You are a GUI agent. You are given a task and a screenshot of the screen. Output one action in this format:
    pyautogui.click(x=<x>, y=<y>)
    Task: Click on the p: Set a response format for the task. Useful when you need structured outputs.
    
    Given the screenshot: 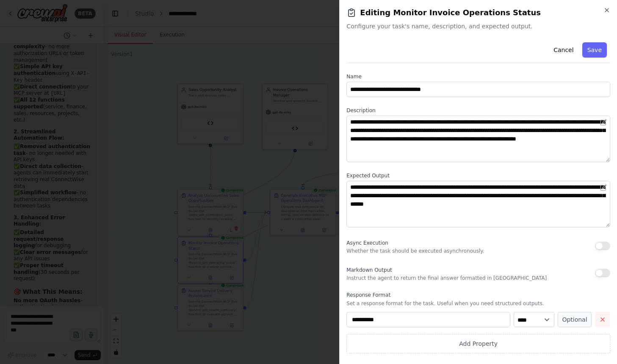 What is the action you would take?
    pyautogui.click(x=479, y=303)
    